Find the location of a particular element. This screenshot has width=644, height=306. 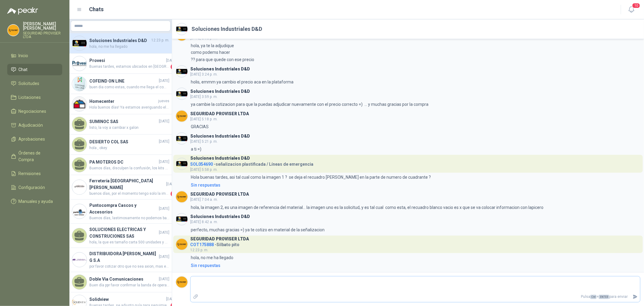

span: por favor cotizar otro que no sea axion, mas economico is located at coordinates (129, 266).